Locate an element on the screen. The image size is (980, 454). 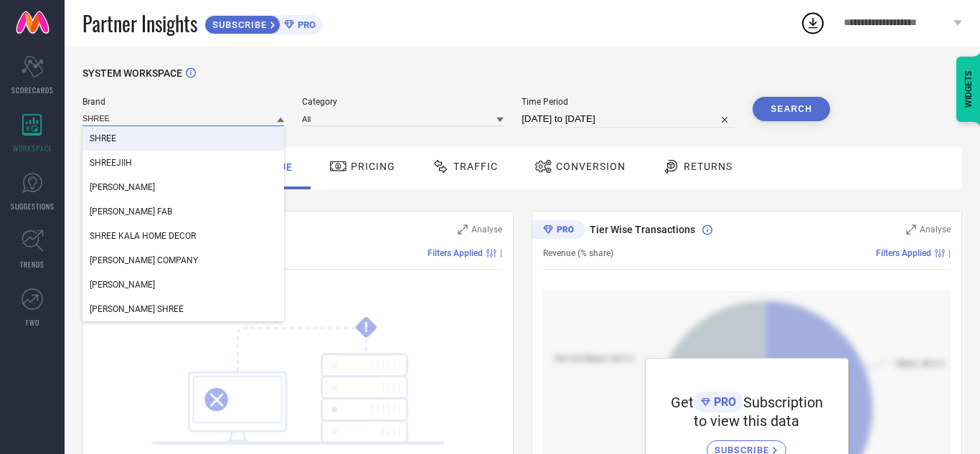
span: Pricing is located at coordinates (373, 167).